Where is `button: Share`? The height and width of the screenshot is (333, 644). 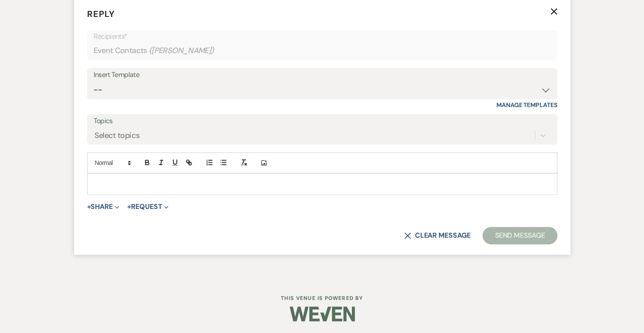
button: Share is located at coordinates (103, 207).